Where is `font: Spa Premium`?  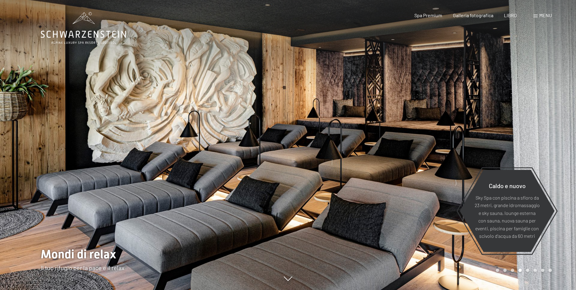 font: Spa Premium is located at coordinates (429, 15).